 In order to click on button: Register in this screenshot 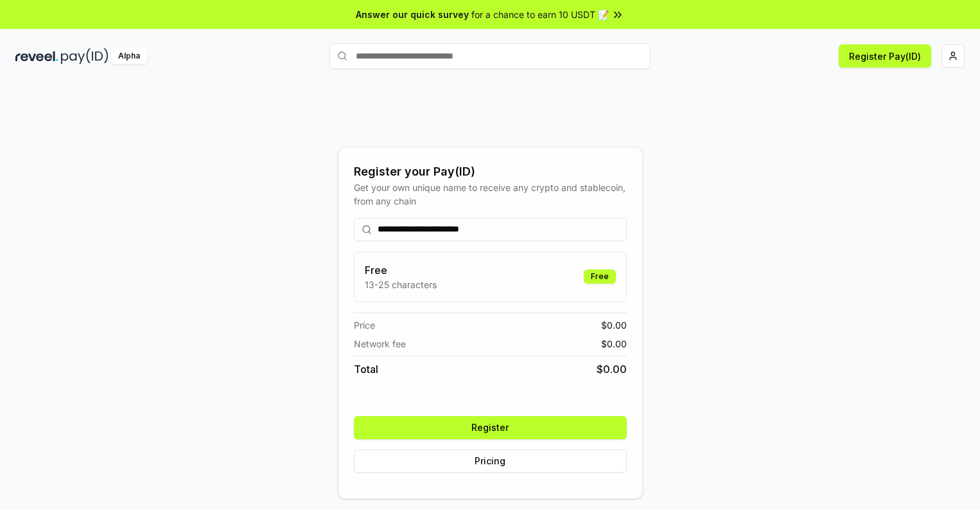, I will do `click(490, 428)`.